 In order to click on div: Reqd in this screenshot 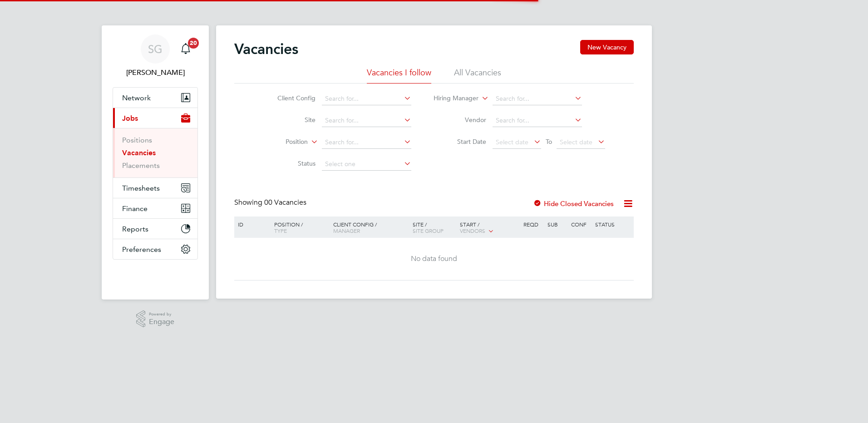, I will do `click(533, 224)`.